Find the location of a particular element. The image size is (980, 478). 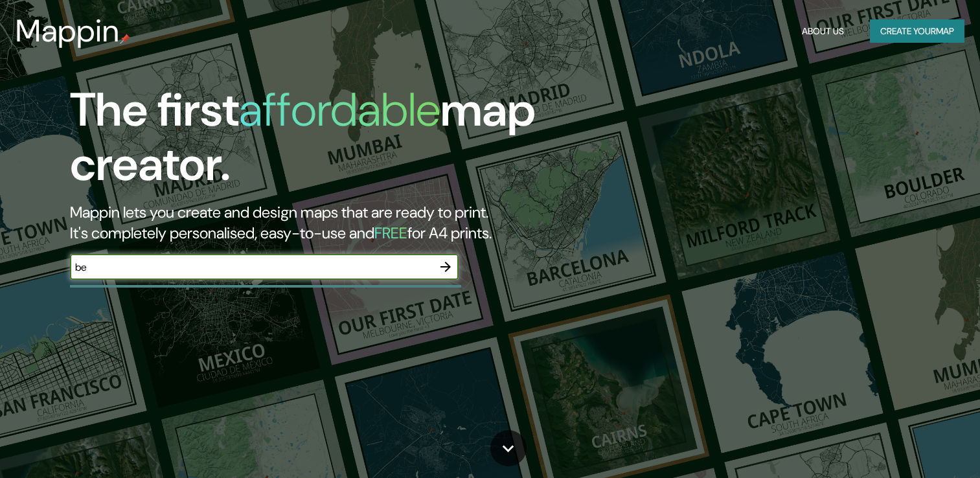

h3: Mappin is located at coordinates (67, 32).